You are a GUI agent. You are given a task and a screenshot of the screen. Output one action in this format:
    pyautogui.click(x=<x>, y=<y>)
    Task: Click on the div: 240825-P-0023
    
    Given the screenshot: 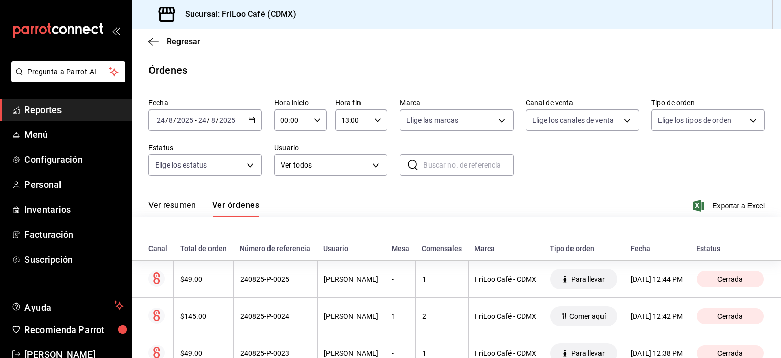 What is the action you would take?
    pyautogui.click(x=276, y=353)
    